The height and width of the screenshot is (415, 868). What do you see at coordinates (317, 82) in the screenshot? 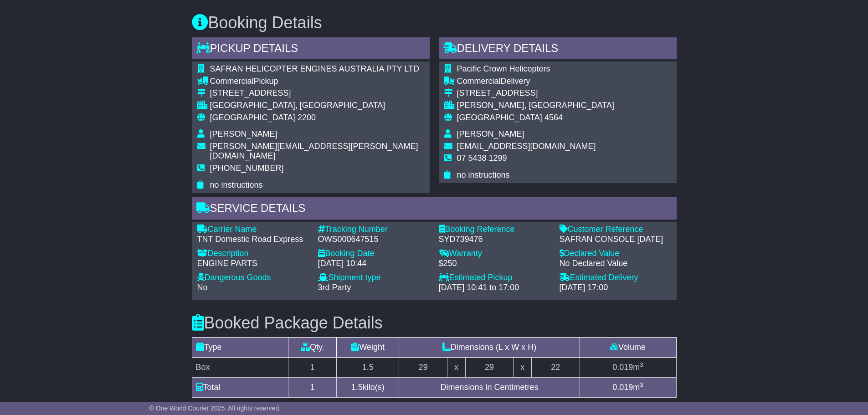
I see `div: Pickup` at bounding box center [317, 82].